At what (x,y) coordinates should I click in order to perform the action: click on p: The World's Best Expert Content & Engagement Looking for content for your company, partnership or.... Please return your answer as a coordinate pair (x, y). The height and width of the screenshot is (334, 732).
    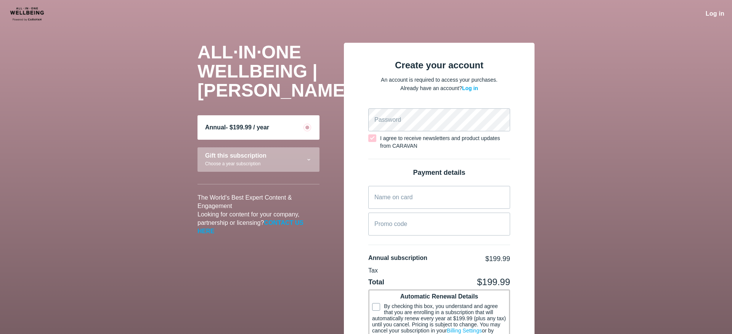
    Looking at the image, I should click on (259, 214).